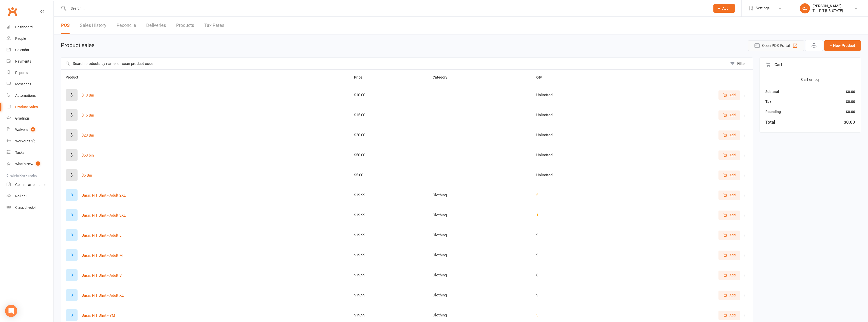  Describe the element at coordinates (102, 255) in the screenshot. I see `button: Basic PIT Shirt - Adult M` at that location.